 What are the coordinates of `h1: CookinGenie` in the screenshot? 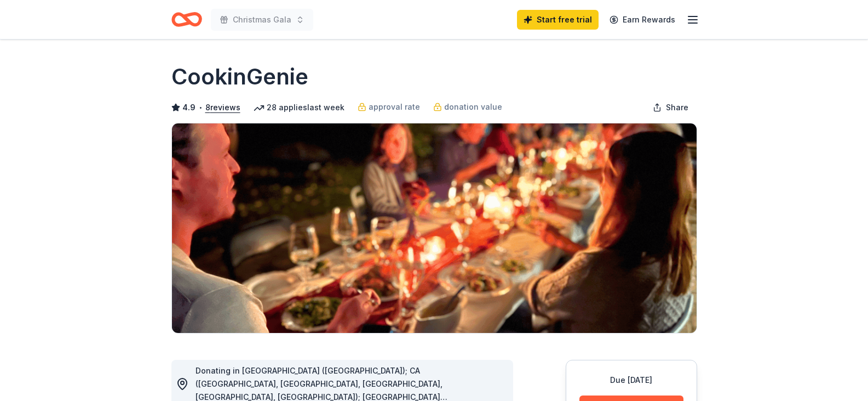 It's located at (240, 77).